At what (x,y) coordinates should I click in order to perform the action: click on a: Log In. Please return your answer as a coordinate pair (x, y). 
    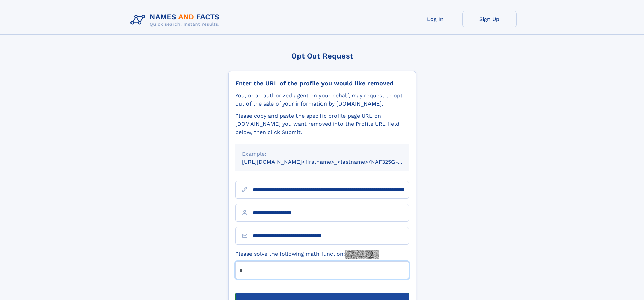
    Looking at the image, I should click on (435, 19).